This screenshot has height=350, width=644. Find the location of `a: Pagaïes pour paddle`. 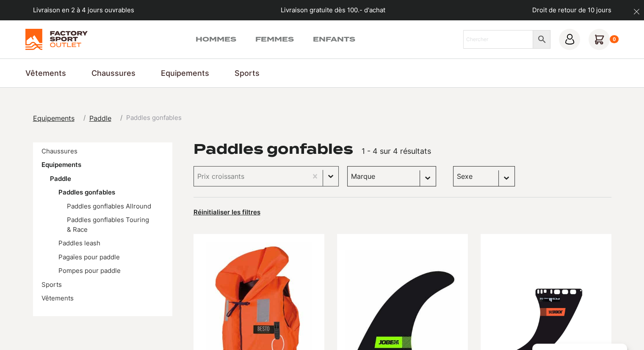

a: Pagaïes pour paddle is located at coordinates (89, 257).